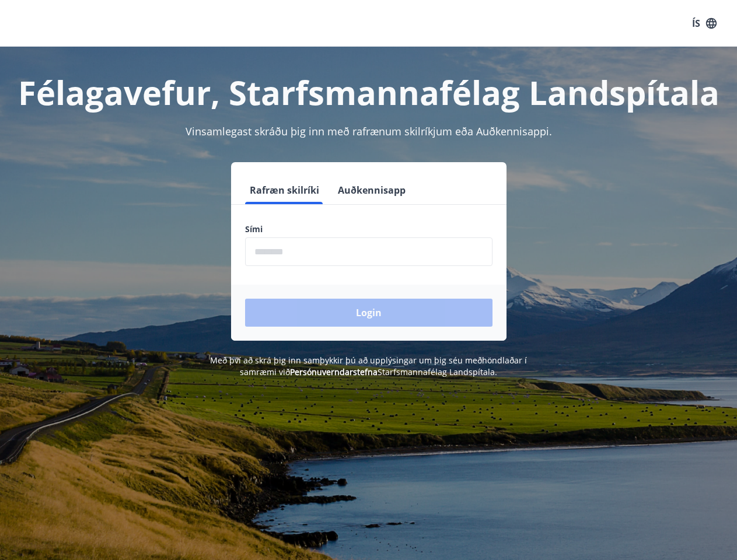 The width and height of the screenshot is (737, 560). Describe the element at coordinates (704, 23) in the screenshot. I see `button: ÍS` at that location.